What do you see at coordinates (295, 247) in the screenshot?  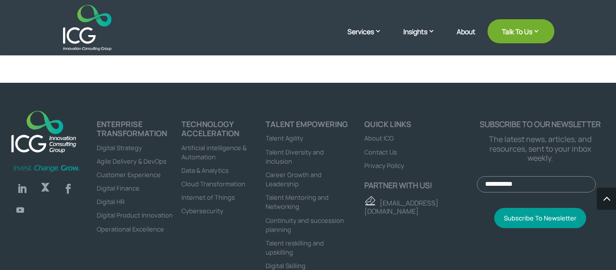 I see `a: Talent reskilling and upskilling` at bounding box center [295, 247].